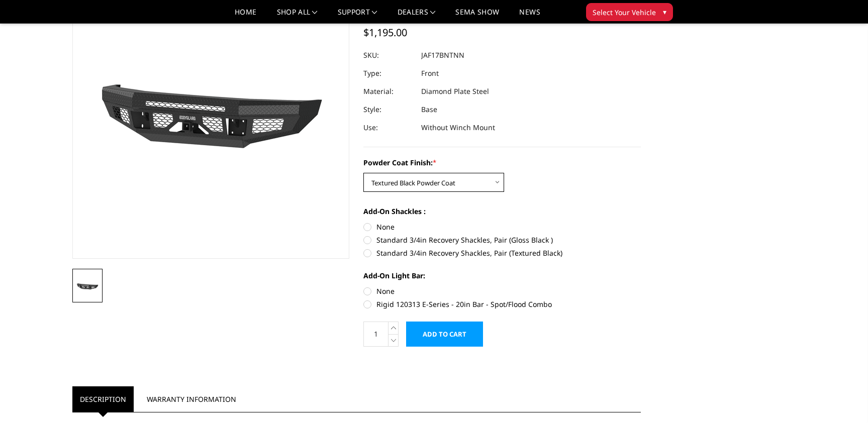 This screenshot has width=868, height=423. What do you see at coordinates (502, 163) in the screenshot?
I see `label: Powder Coat Finish:` at bounding box center [502, 163].